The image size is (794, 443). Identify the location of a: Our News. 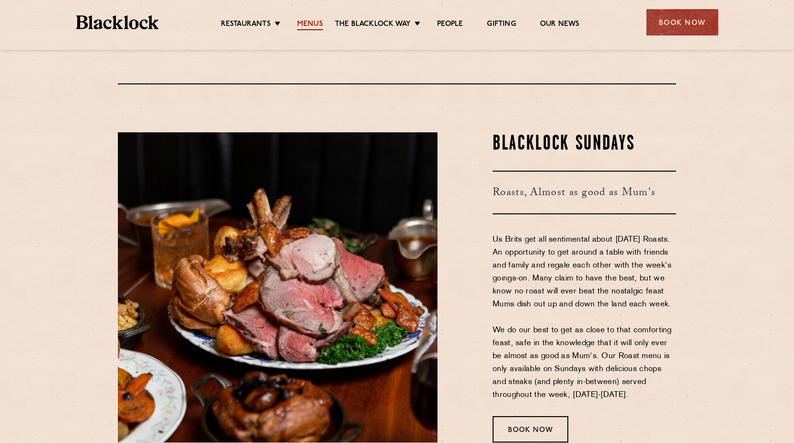
(560, 25).